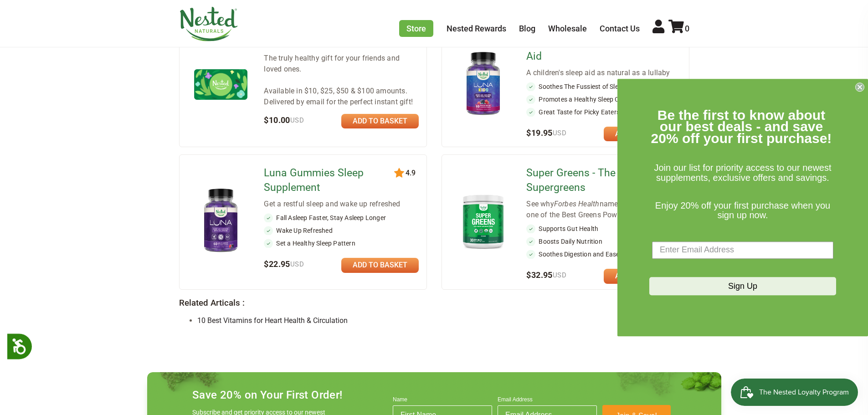  What do you see at coordinates (604, 229) in the screenshot?
I see `li: Supports Gut Health` at bounding box center [604, 229].